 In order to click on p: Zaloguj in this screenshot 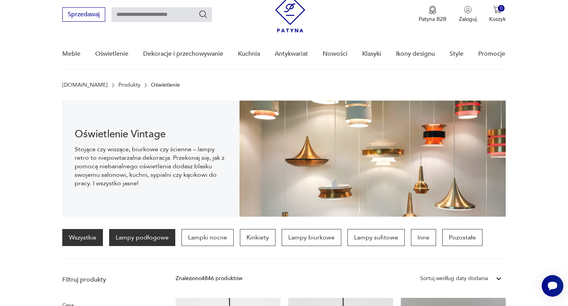, I will do `click(467, 19)`.